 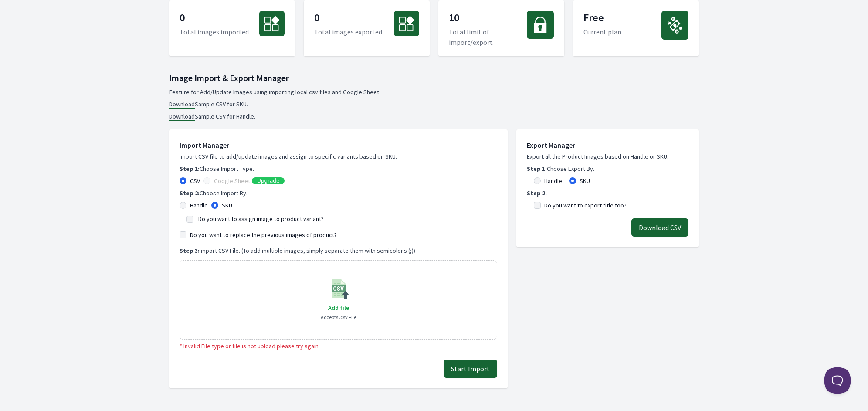 What do you see at coordinates (585, 206) in the screenshot?
I see `label: Do you want to export title too?` at bounding box center [585, 206].